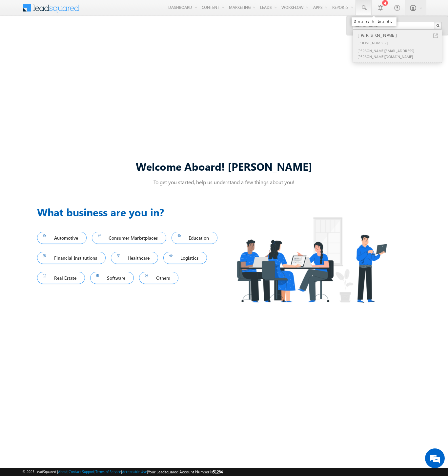 Image resolution: width=448 pixels, height=476 pixels. Describe the element at coordinates (71, 258) in the screenshot. I see `span: Financial Institutions` at that location.